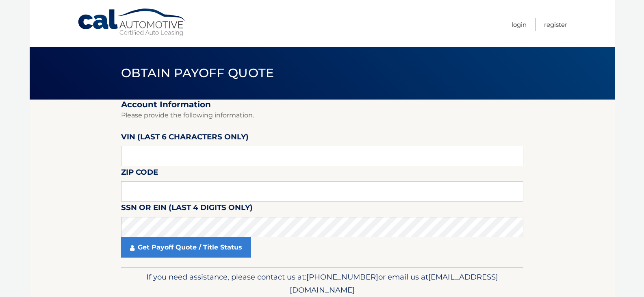 This screenshot has width=644, height=297. I want to click on label: SSN or EIN (last 4 digits only), so click(187, 209).